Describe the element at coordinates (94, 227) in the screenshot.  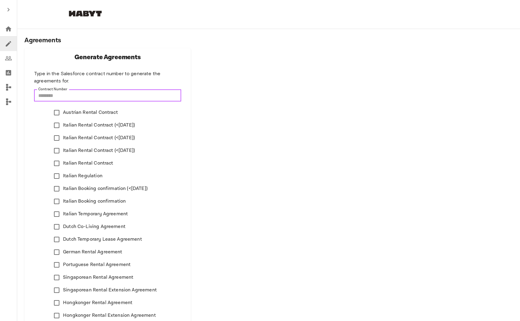
I see `span: Dutch Co-Living Agreement` at that location.